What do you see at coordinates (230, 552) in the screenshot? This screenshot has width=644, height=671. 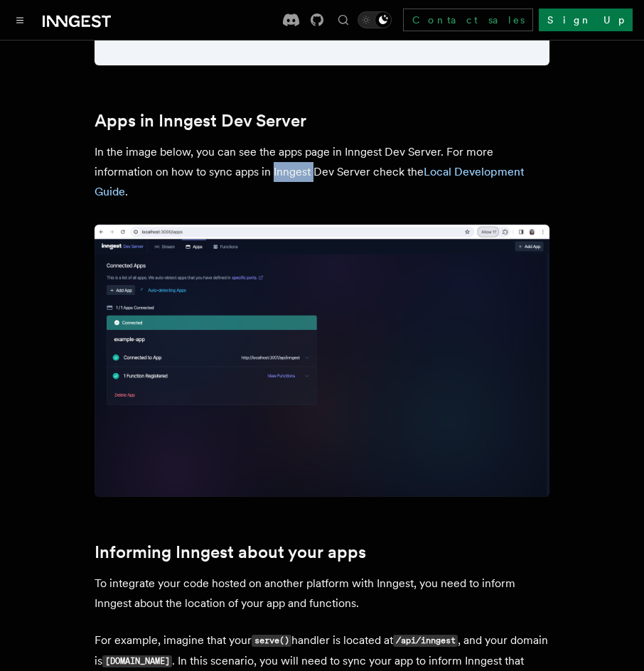 I see `a: Informing Inngest about your apps` at bounding box center [230, 552].